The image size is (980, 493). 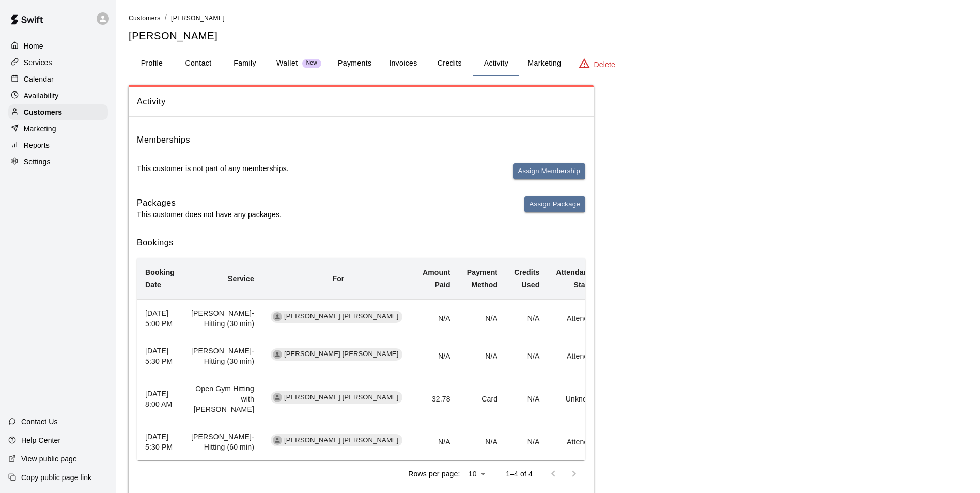 I want to click on div: basic tabs example, so click(x=548, y=64).